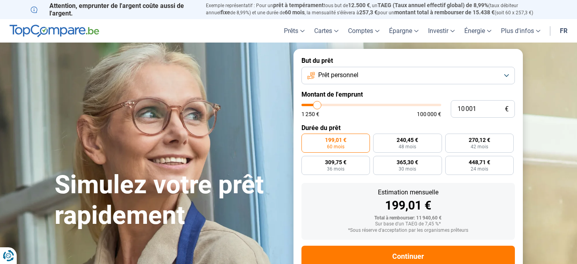 Image resolution: width=577 pixels, height=264 pixels. What do you see at coordinates (336, 169) in the screenshot?
I see `span: 36 mois` at bounding box center [336, 169].